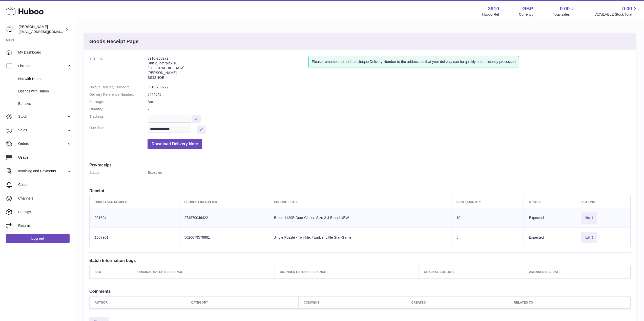 This screenshot has width=644, height=321. Describe the element at coordinates (224, 202) in the screenshot. I see `th: Product Identifier` at that location.